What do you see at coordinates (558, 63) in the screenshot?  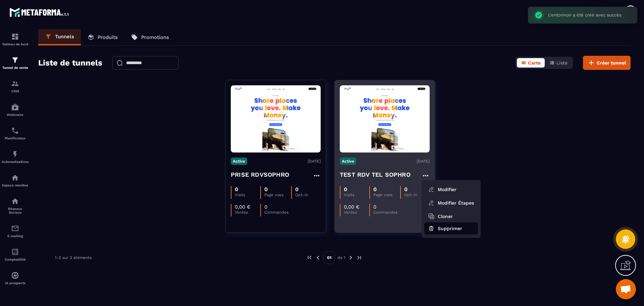 I see `button: Liste` at bounding box center [558, 63].